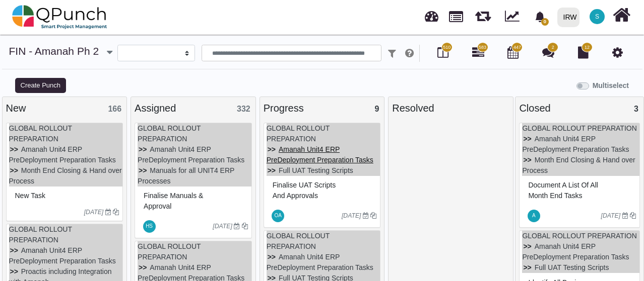 This screenshot has width=644, height=281. Describe the element at coordinates (636, 109) in the screenshot. I see `span: 3` at that location.